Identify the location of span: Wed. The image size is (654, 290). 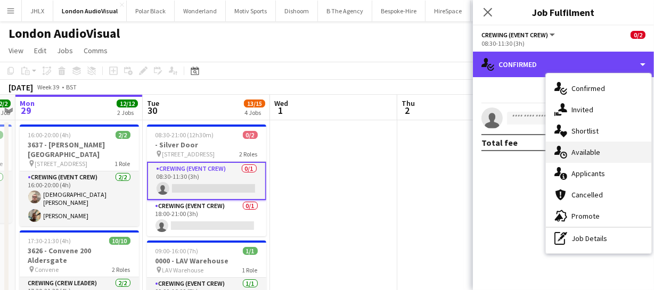
(281, 103).